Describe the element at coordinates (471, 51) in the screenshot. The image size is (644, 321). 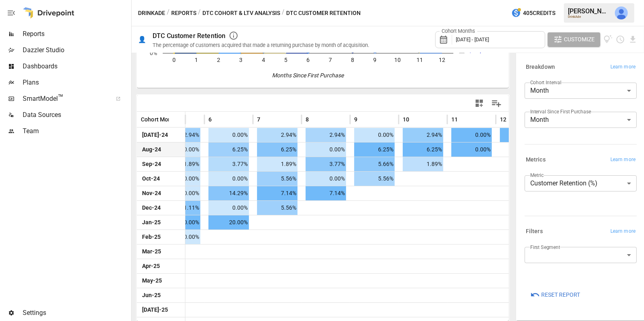
I see `text: 1/2` at that location.